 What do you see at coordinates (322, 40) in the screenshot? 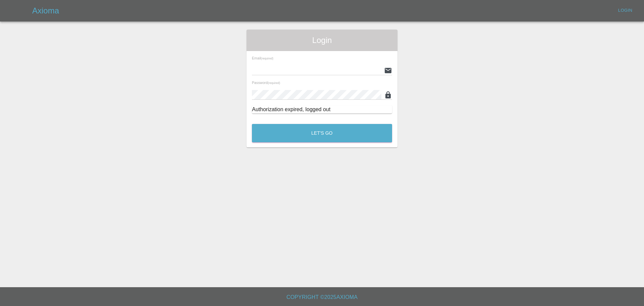
I see `span: Login` at bounding box center [322, 40].